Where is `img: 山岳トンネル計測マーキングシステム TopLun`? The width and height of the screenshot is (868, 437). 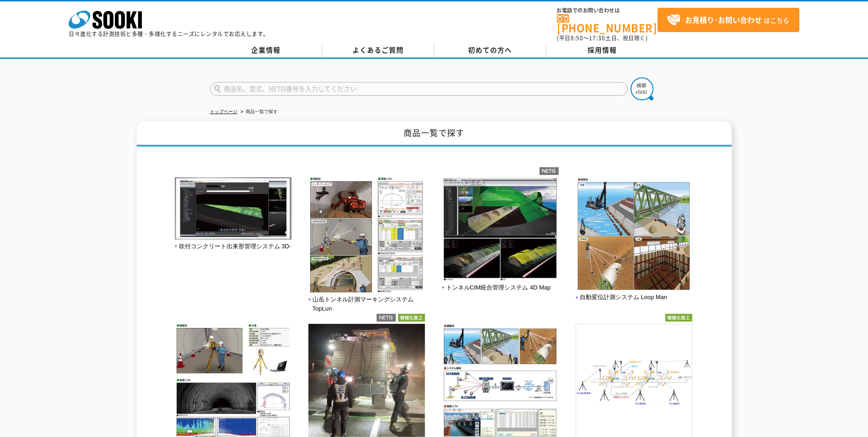 img: 山岳トンネル計測マーキングシステム TopLun is located at coordinates (367, 236).